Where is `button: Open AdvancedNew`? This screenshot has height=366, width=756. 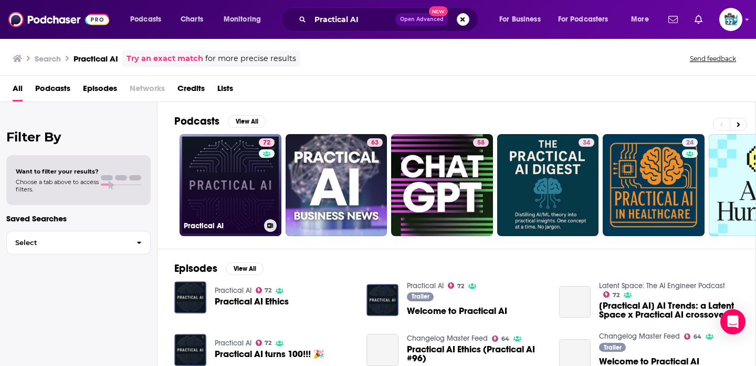
button: Open AdvancedNew is located at coordinates (422, 19).